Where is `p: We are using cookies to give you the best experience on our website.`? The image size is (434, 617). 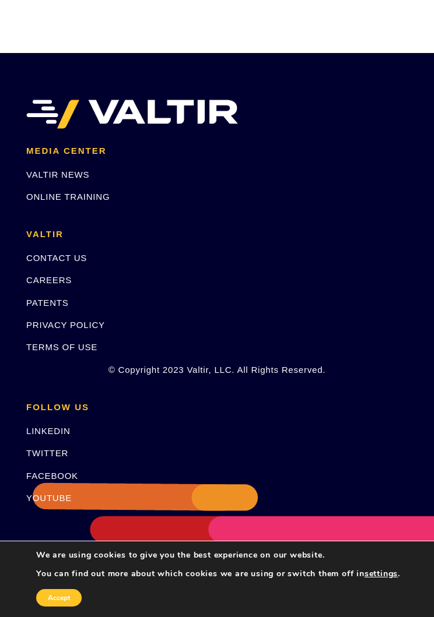
p: We are using cookies to give you the best experience on our website. is located at coordinates (218, 555).